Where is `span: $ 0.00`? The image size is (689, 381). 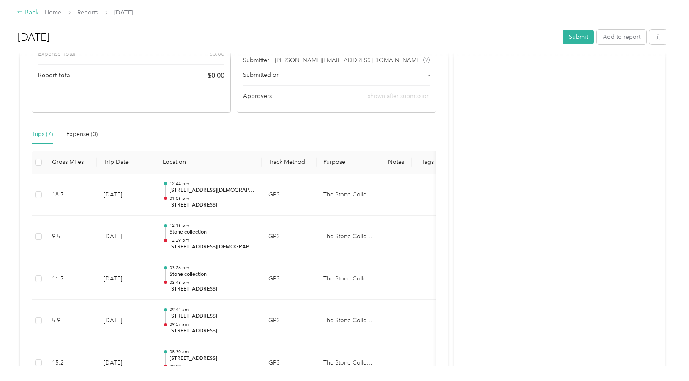 span: $ 0.00 is located at coordinates (216, 76).